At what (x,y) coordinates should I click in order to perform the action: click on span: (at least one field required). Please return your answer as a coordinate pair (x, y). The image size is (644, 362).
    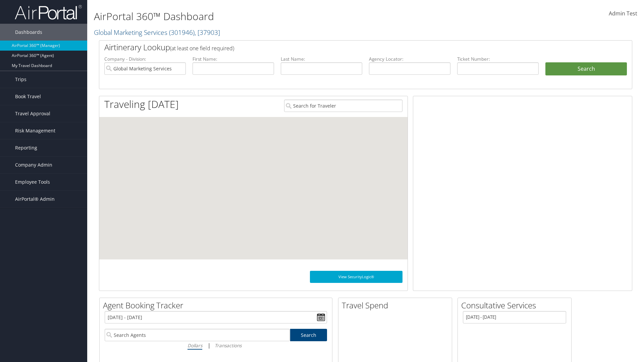
    Looking at the image, I should click on (202, 48).